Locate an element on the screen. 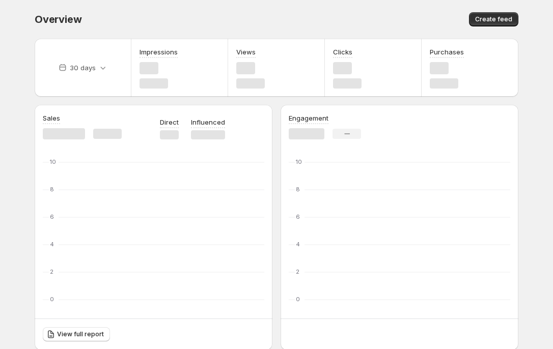  h3: Impressions is located at coordinates (158, 52).